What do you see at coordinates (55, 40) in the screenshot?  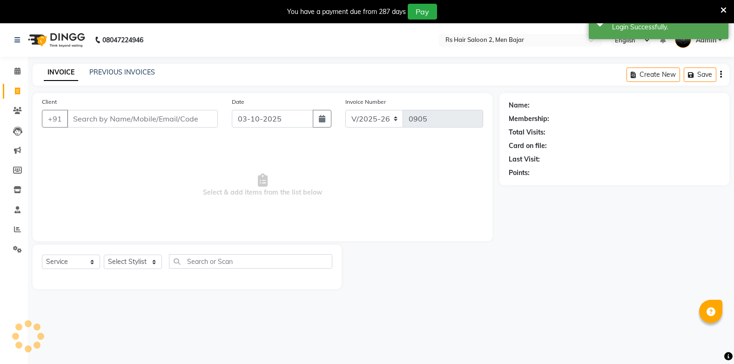 I see `img: logo` at bounding box center [55, 40].